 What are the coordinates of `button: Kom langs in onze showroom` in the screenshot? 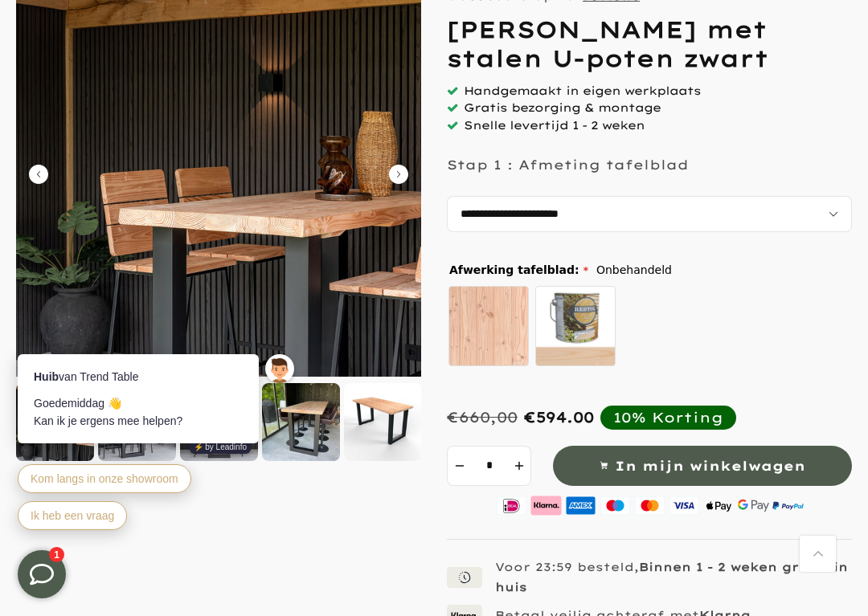 It's located at (103, 202).